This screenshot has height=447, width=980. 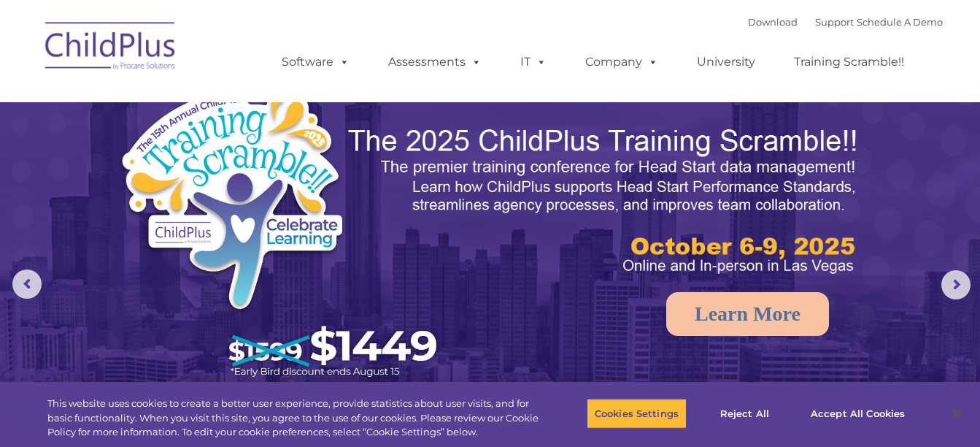 I want to click on a: Assessments, so click(x=435, y=62).